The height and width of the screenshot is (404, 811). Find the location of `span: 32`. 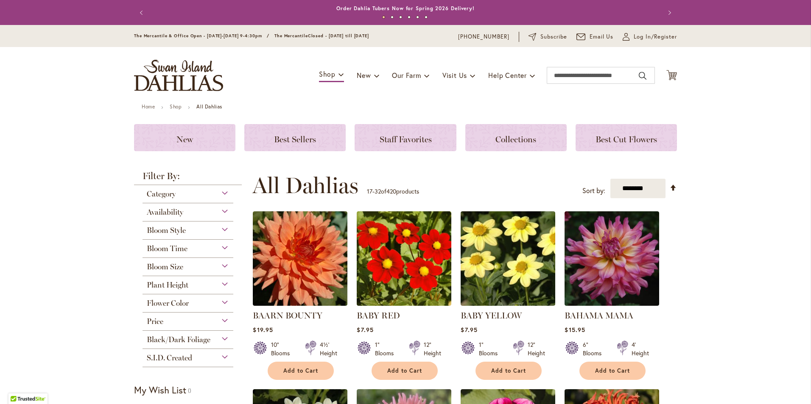

span: 32 is located at coordinates (377, 191).